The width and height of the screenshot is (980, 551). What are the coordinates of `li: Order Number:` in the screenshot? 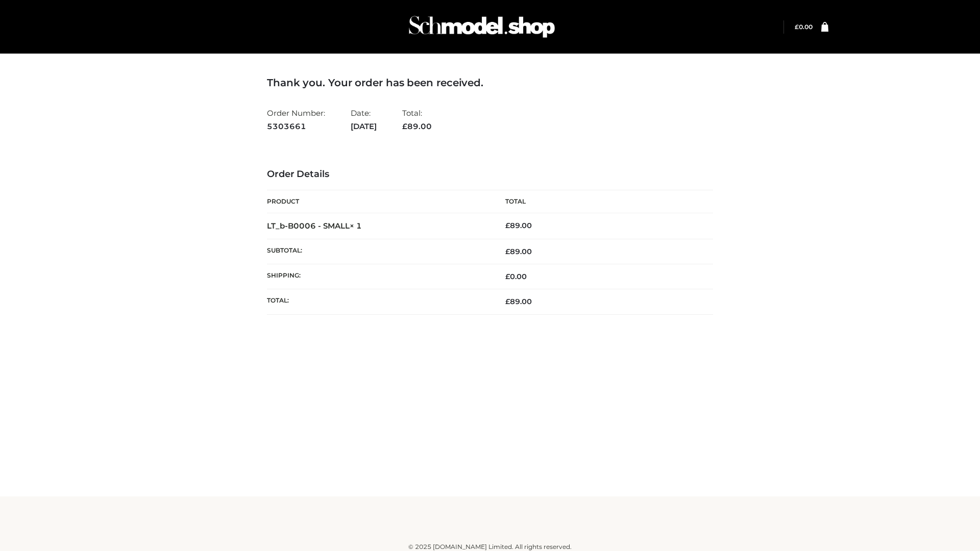 It's located at (296, 120).